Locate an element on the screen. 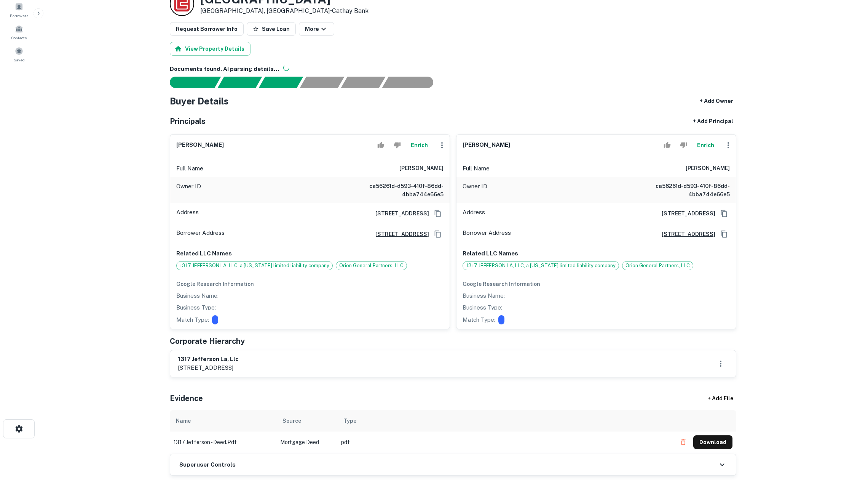 This screenshot has width=868, height=491. div: Type is located at coordinates (350, 420).